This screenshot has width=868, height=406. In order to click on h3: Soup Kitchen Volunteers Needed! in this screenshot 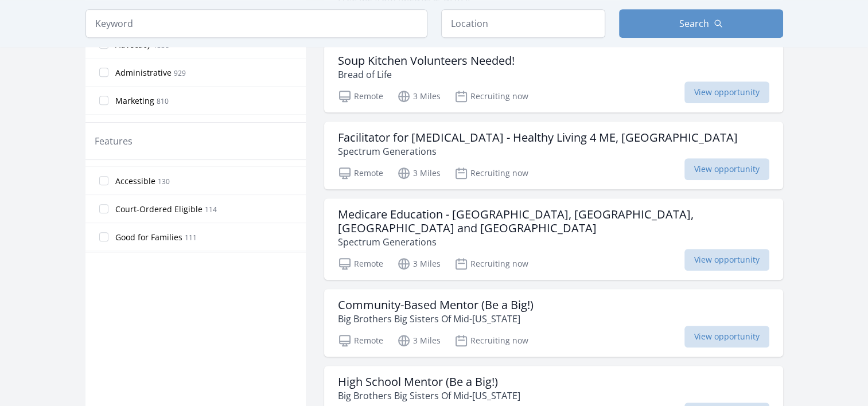, I will do `click(426, 61)`.